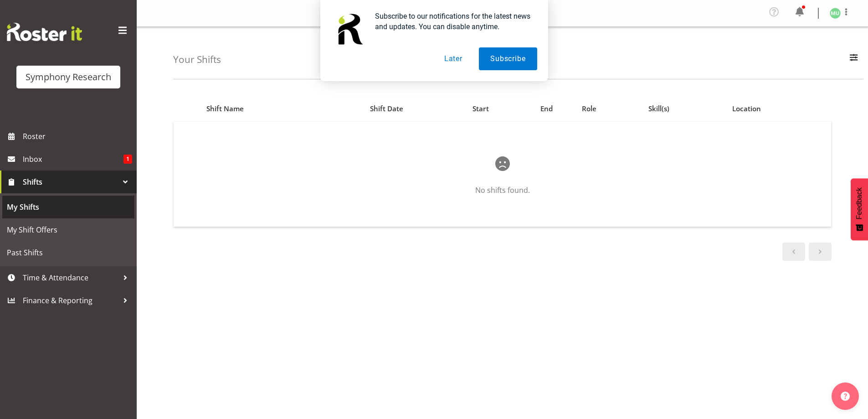 Image resolution: width=868 pixels, height=419 pixels. I want to click on a: Past Shifts, so click(69, 252).